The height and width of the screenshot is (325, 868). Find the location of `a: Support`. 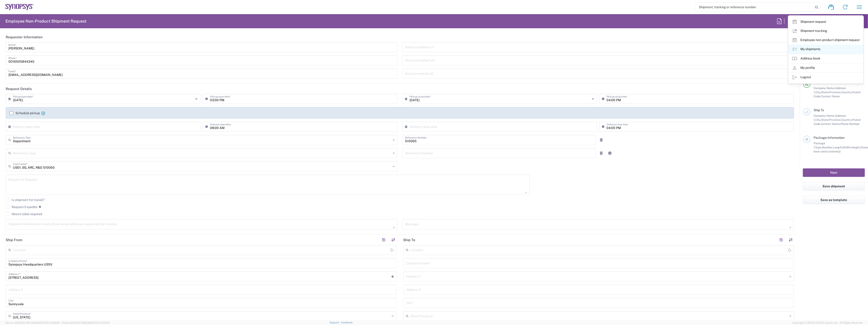

a: Support is located at coordinates (335, 322).